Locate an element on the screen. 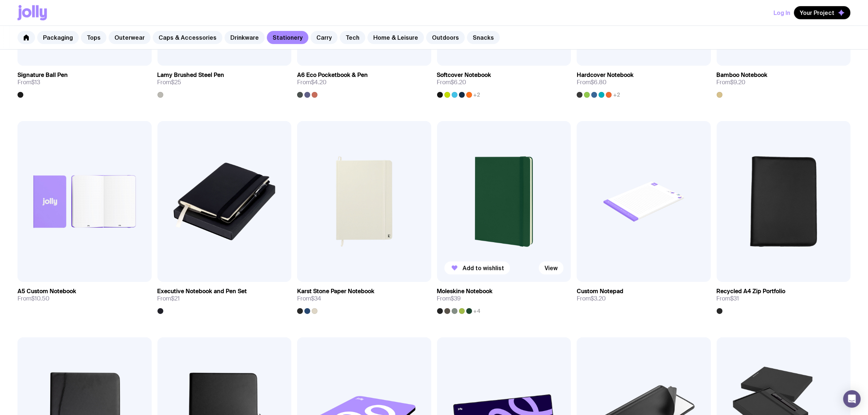 This screenshot has width=868, height=415. h3: Signature Ball Pen is located at coordinates (42, 75).